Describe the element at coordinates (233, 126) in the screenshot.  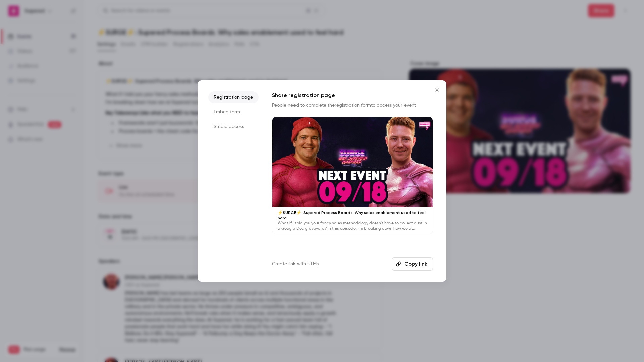
I see `li: Studio access` at that location.